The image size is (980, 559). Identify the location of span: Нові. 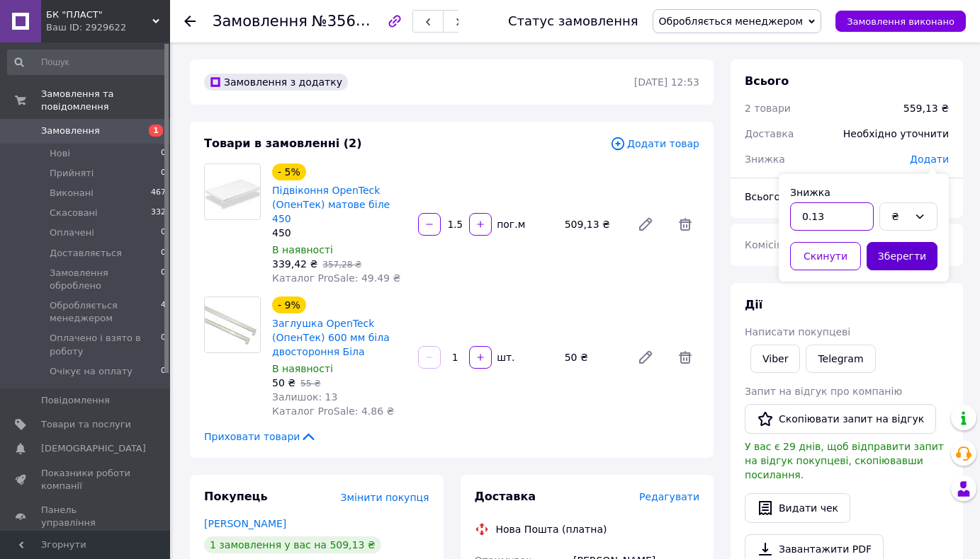
(59, 153).